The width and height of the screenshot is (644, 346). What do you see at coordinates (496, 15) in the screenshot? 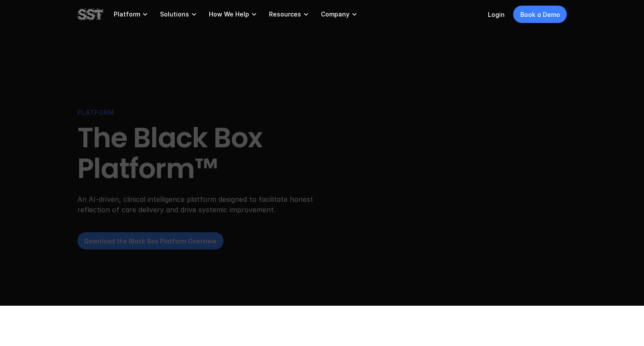
I see `a: Login` at bounding box center [496, 15].